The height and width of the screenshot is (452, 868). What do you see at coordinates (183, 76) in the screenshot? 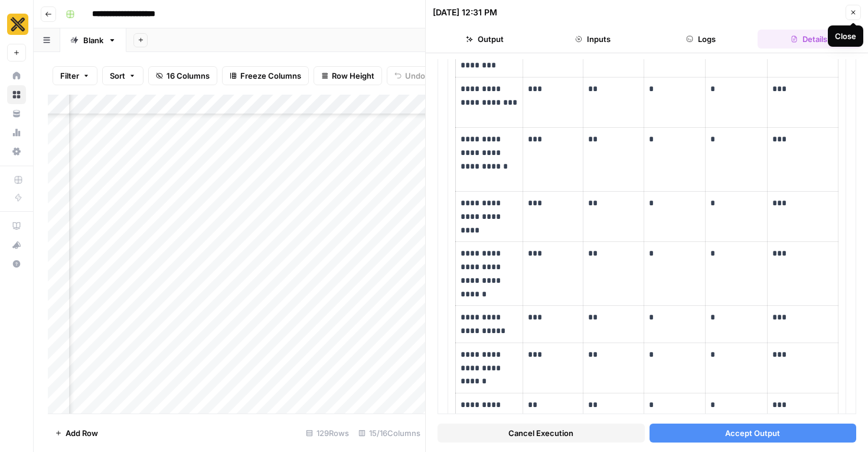
I see `button: 16 Columns` at bounding box center [183, 76].